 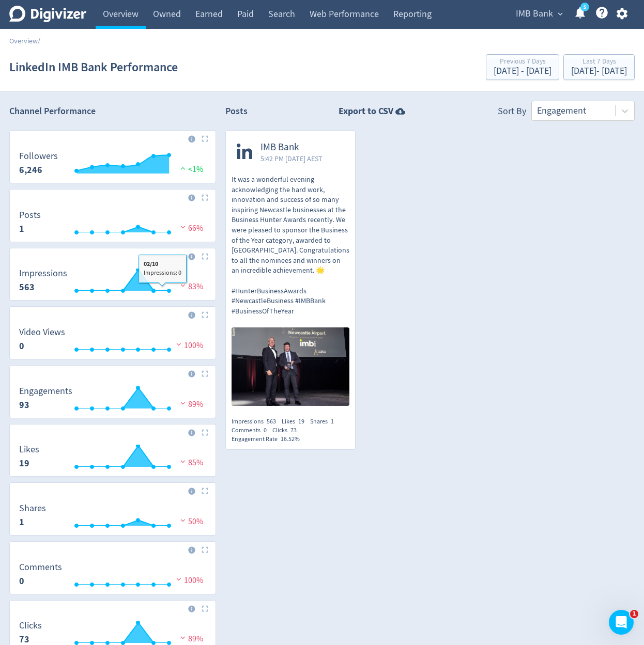 I want to click on div: Previous 7 Days, so click(x=522, y=62).